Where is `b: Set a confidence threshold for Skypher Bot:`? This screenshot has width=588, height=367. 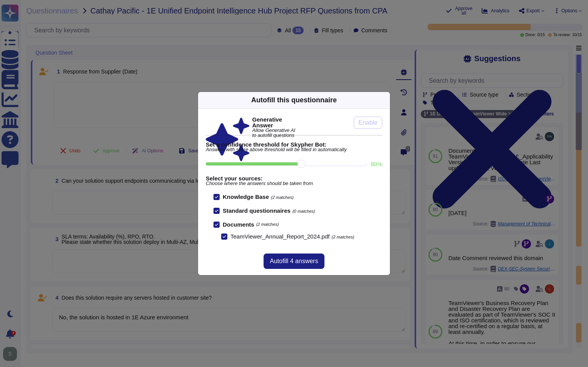 b: Set a confidence threshold for Skypher Bot: is located at coordinates (294, 145).